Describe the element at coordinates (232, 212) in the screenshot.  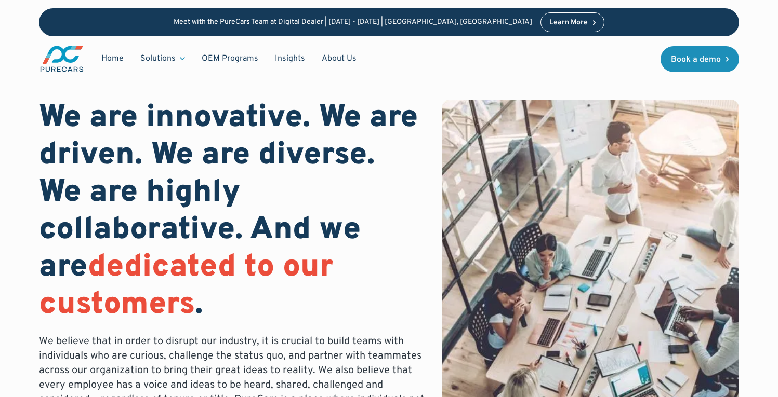
I see `h1: We are innovative. We are driven. We are diverse. We are highly collaborative. And we are .` at that location.